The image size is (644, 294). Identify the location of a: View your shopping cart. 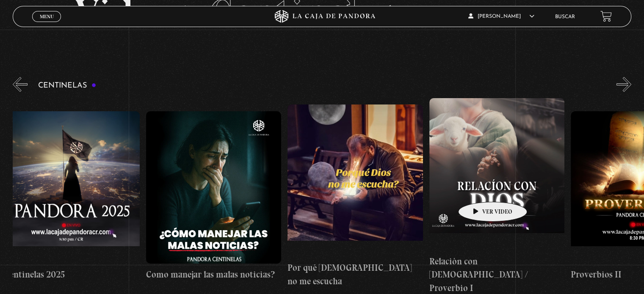
(606, 16).